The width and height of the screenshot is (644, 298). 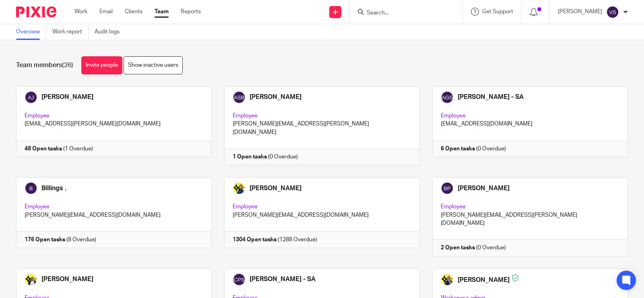 What do you see at coordinates (190, 12) in the screenshot?
I see `a: Reports` at bounding box center [190, 12].